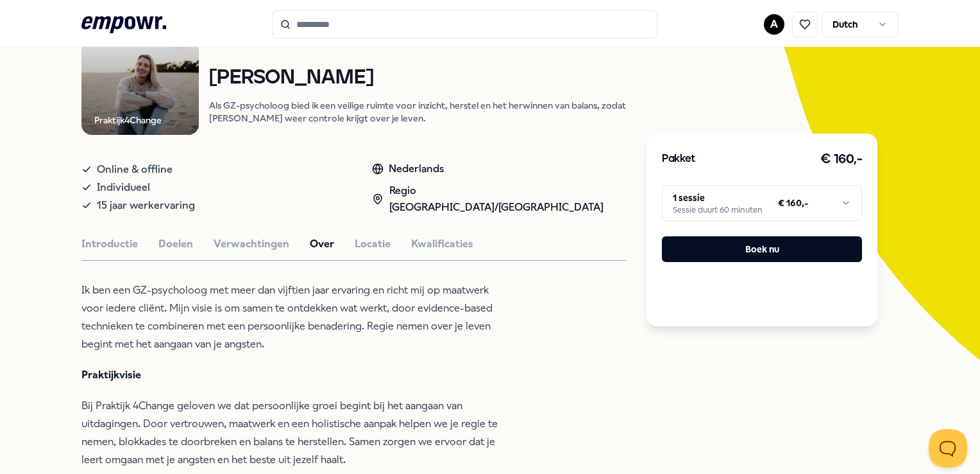 The height and width of the screenshot is (474, 980). I want to click on div: Nederlands, so click(499, 169).